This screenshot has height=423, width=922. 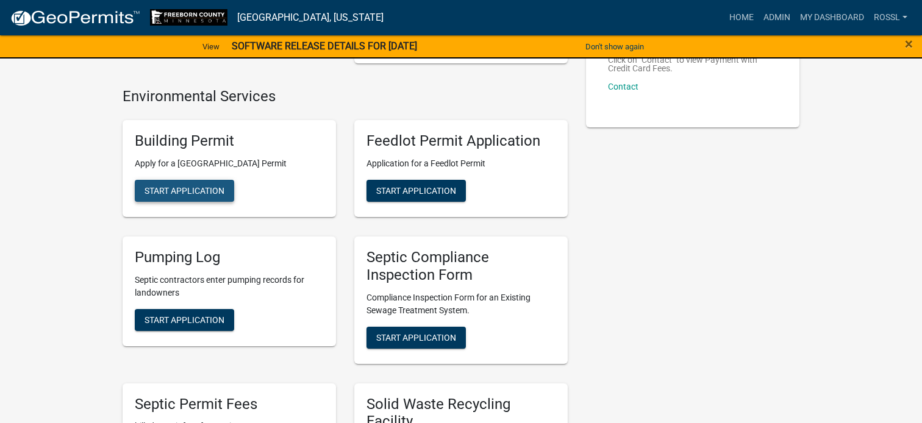 What do you see at coordinates (189, 17) in the screenshot?
I see `img: Freeborn County, Minnesota` at bounding box center [189, 17].